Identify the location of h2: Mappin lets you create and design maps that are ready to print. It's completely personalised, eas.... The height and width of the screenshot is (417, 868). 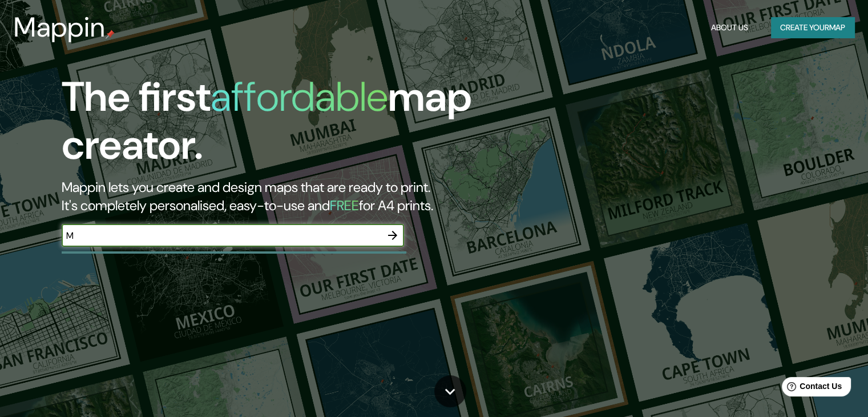
(278, 197).